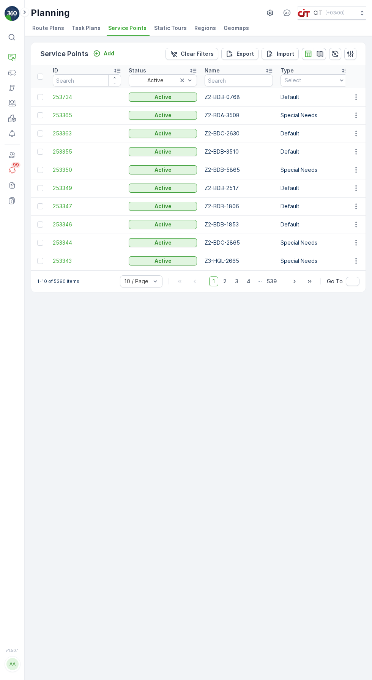  What do you see at coordinates (87, 206) in the screenshot?
I see `a: 253347` at bounding box center [87, 206].